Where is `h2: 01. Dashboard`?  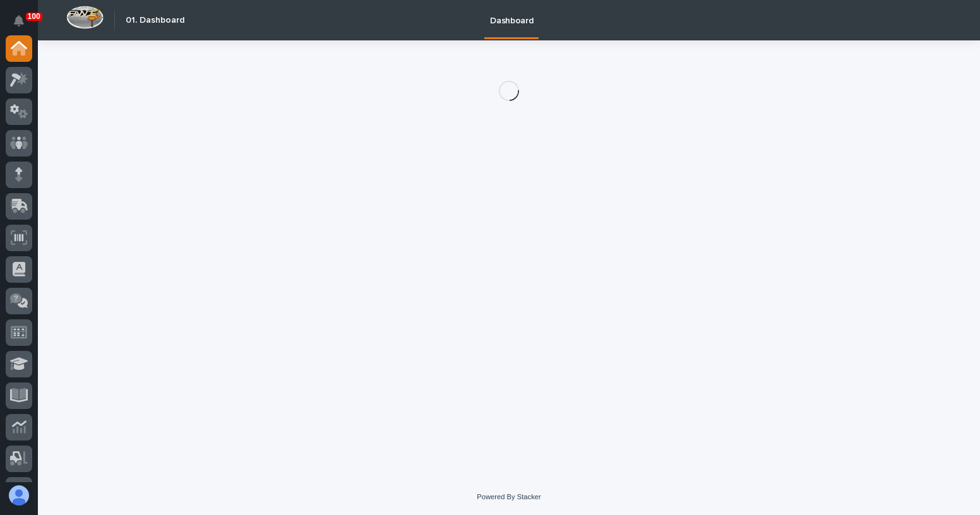 h2: 01. Dashboard is located at coordinates (155, 20).